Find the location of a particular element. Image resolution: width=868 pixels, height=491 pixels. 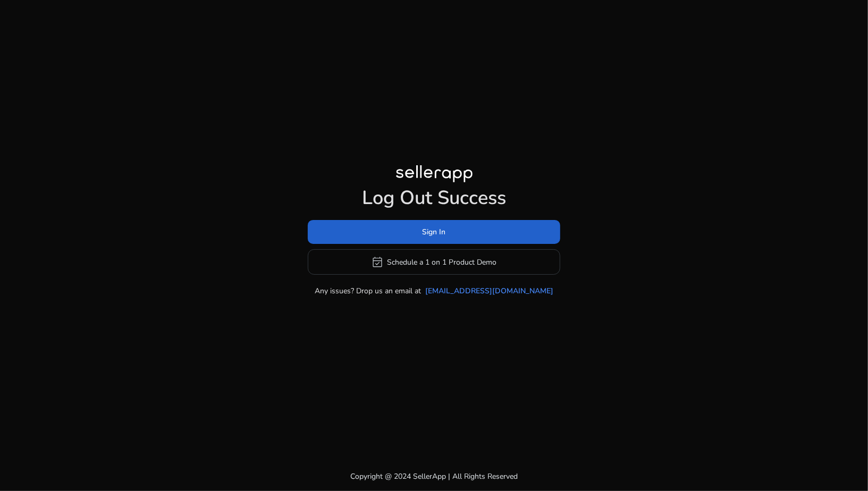

h1: Log Out Success is located at coordinates (434, 197).